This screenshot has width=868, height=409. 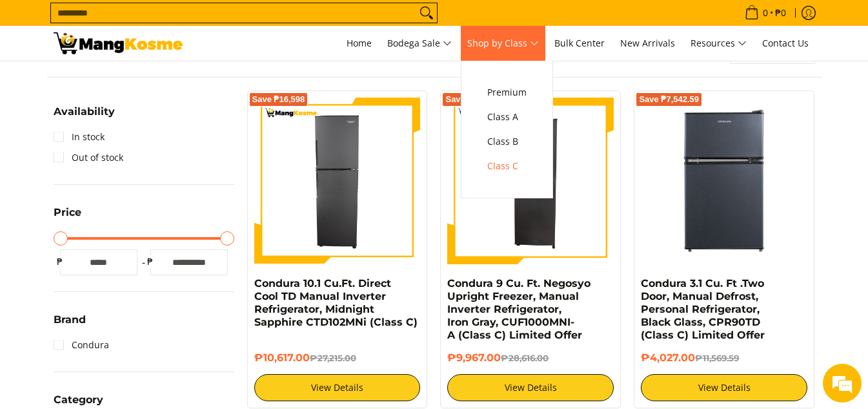 I want to click on span: Bulk Center, so click(x=579, y=42).